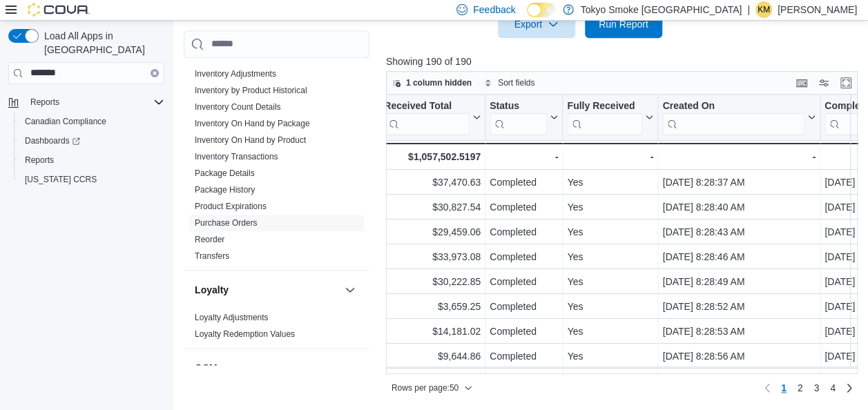 The width and height of the screenshot is (868, 410). I want to click on button: Keyboard shortcuts, so click(802, 83).